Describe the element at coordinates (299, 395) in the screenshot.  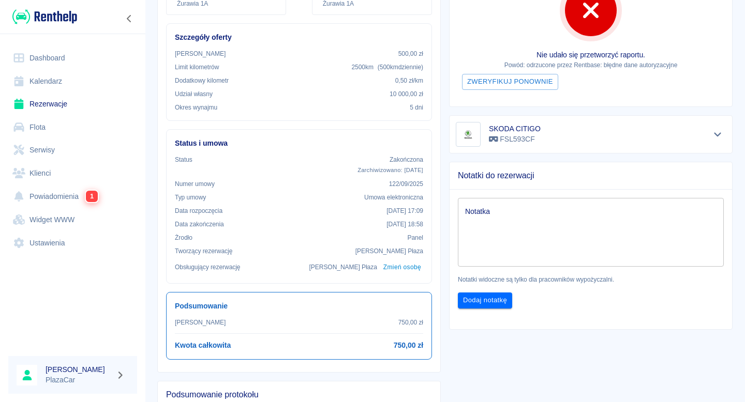
I see `span: Podsumowanie protokołu` at that location.